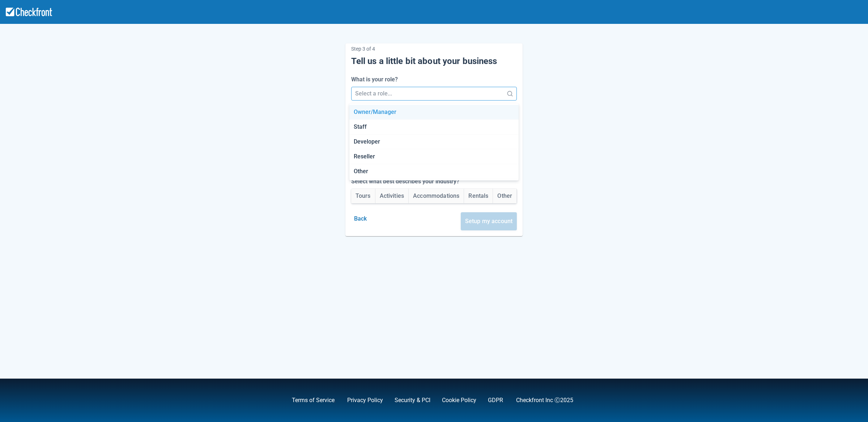 This screenshot has width=868, height=422. I want to click on a: Security & PCI, so click(413, 400).